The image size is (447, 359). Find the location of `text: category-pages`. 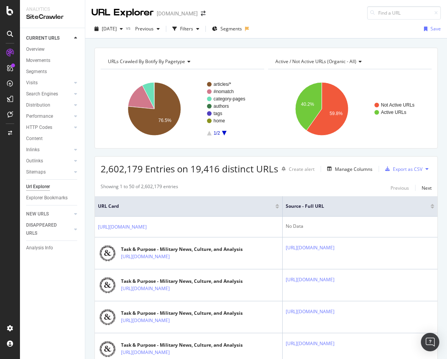

text: category-pages is located at coordinates (229, 99).